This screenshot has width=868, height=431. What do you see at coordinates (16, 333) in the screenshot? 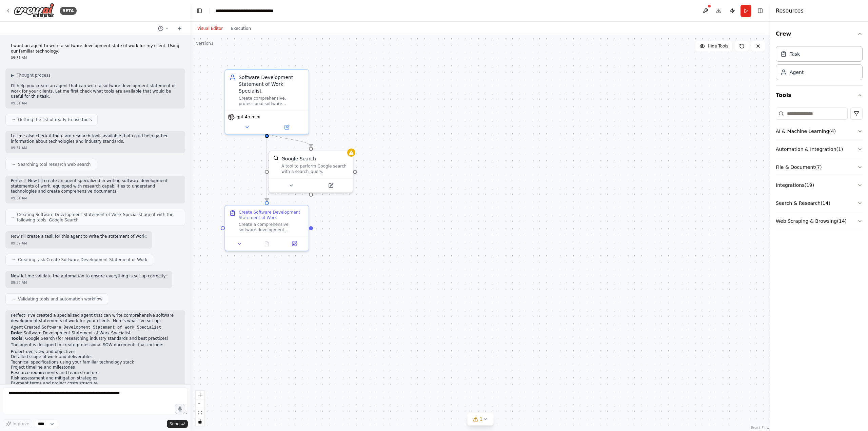
I see `strong: Role` at bounding box center [16, 333].